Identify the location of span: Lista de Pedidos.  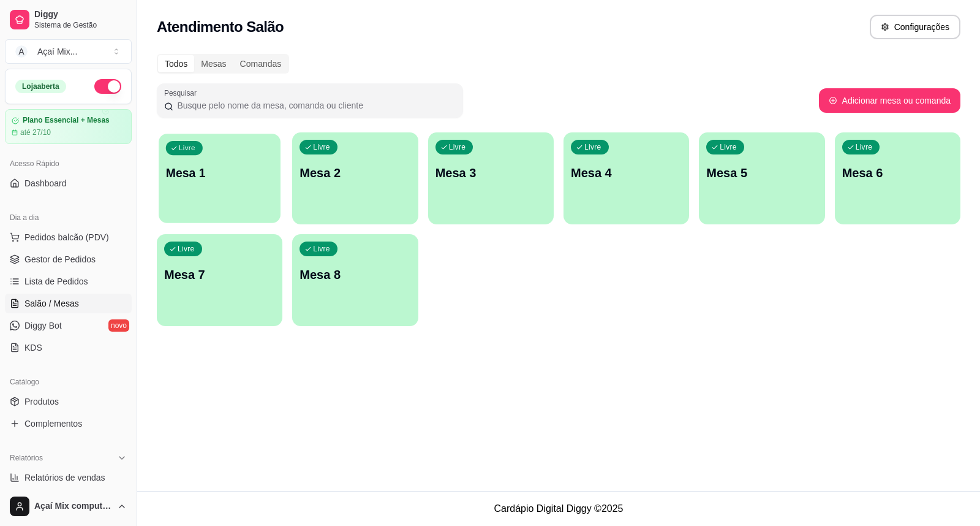
(57, 281).